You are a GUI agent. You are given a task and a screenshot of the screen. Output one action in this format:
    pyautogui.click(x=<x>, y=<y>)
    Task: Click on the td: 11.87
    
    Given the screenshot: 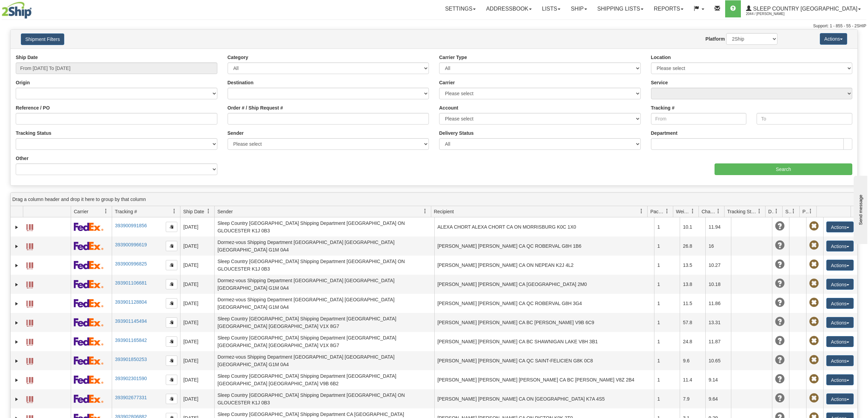 What is the action you would take?
    pyautogui.click(x=718, y=342)
    